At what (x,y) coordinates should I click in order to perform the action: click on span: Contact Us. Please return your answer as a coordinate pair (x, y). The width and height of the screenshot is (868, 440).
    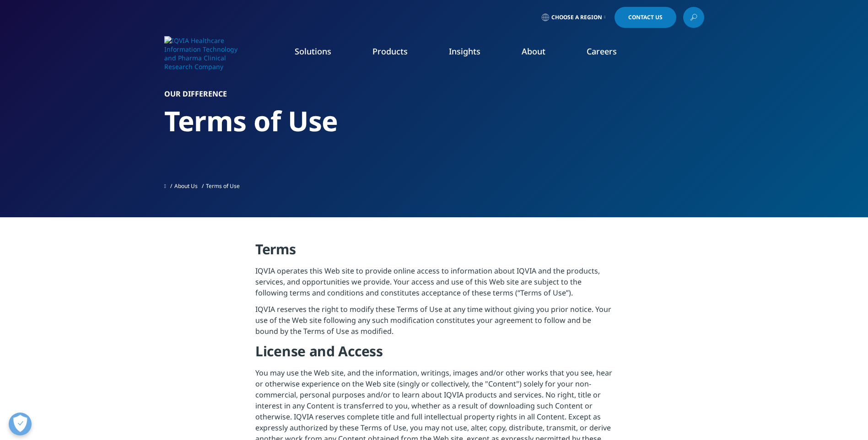
    Looking at the image, I should click on (645, 18).